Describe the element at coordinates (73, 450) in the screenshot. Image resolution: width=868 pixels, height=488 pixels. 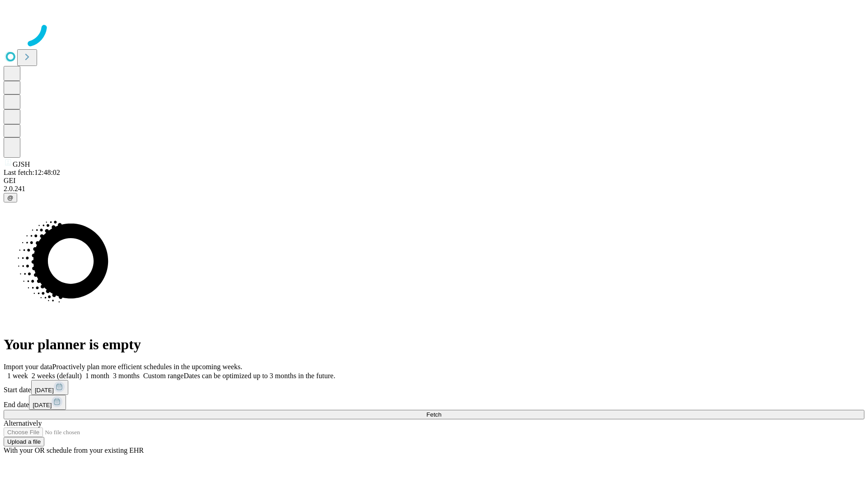
I see `span: With your OR schedule from your existing EHR` at that location.